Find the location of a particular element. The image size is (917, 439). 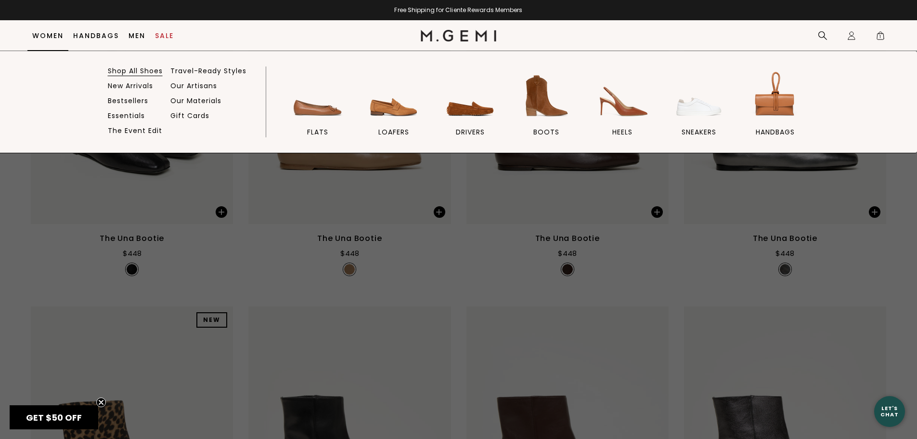

div: Let's Chat is located at coordinates (890, 411).